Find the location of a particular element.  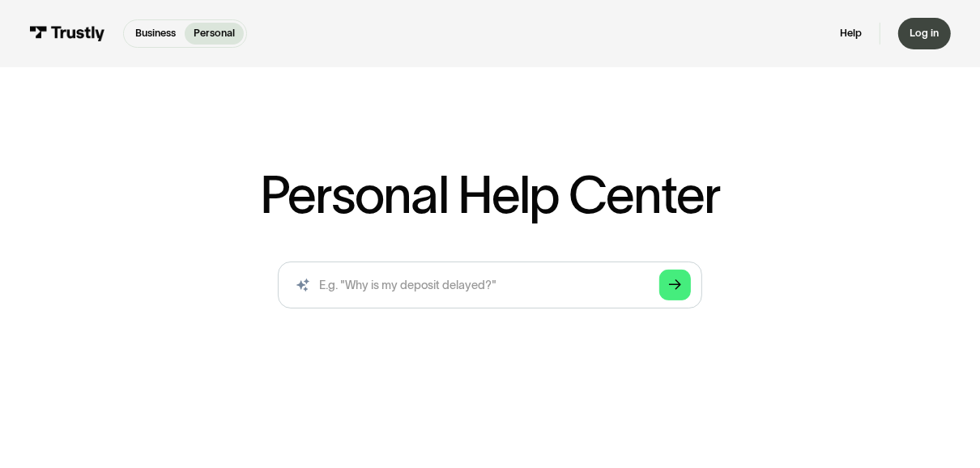

a: Log in is located at coordinates (924, 33).